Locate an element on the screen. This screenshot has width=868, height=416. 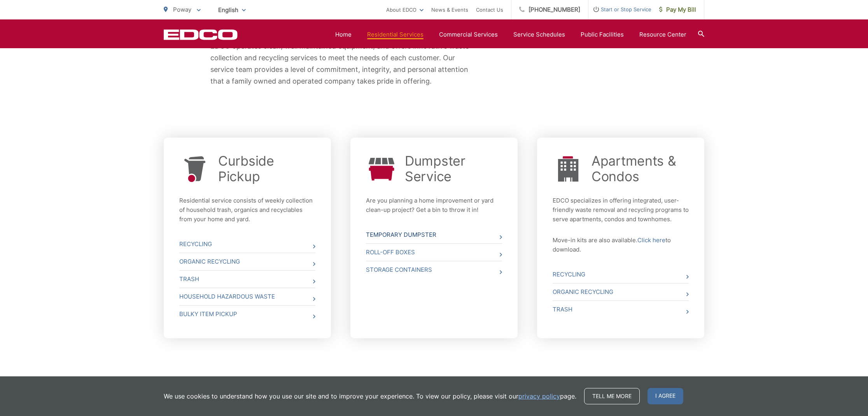
span: English is located at coordinates (232, 10).